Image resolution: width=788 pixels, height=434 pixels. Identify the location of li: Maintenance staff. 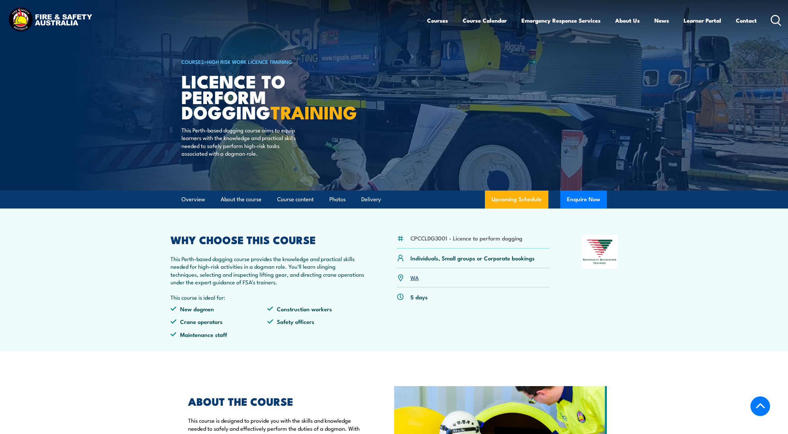
(219, 334).